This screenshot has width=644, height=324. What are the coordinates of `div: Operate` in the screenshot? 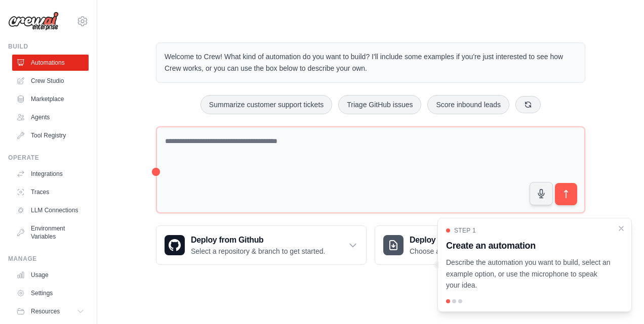 It's located at (48, 158).